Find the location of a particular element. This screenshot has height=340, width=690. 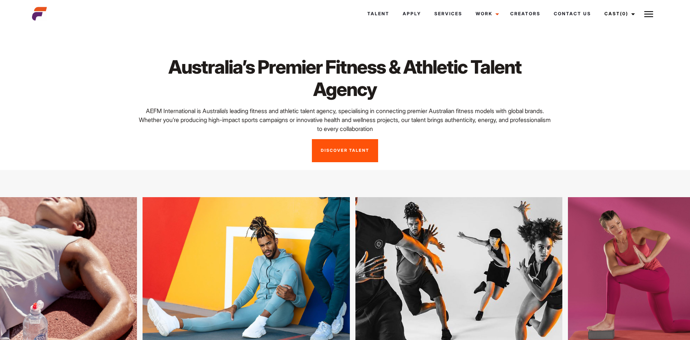

a: Creators is located at coordinates (525, 14).